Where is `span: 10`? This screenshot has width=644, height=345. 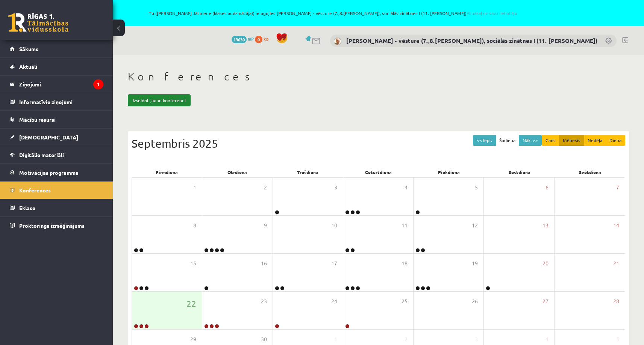
span: 10 is located at coordinates (334, 226).